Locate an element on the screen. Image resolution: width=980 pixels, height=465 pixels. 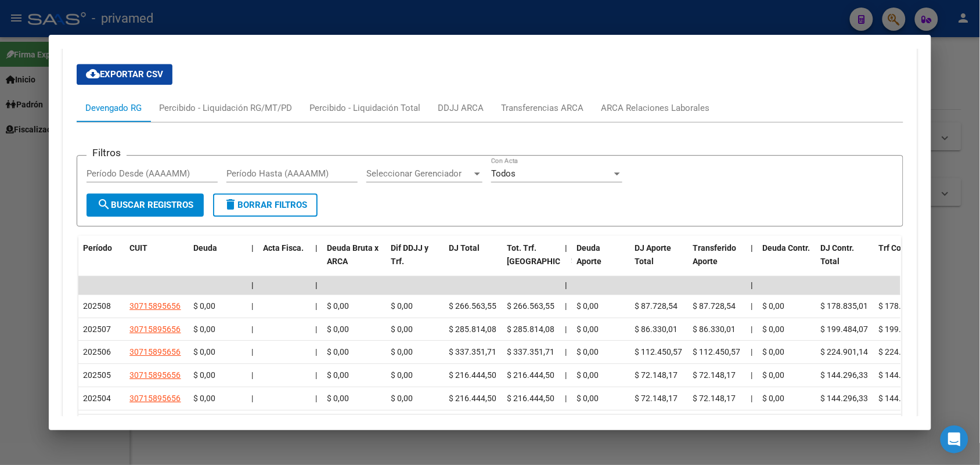
span: Período is located at coordinates (97, 248).